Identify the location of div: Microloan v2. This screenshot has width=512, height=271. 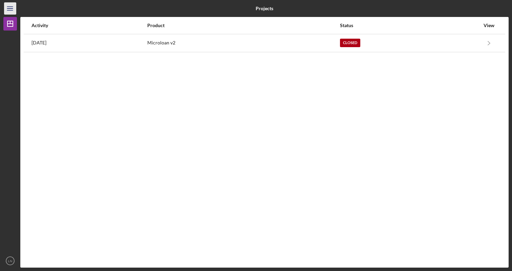
(243, 43).